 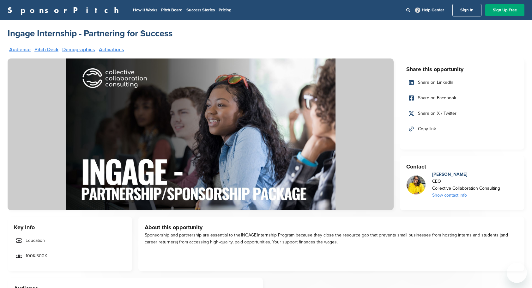 I want to click on span: Share on LinkedIn, so click(x=436, y=82).